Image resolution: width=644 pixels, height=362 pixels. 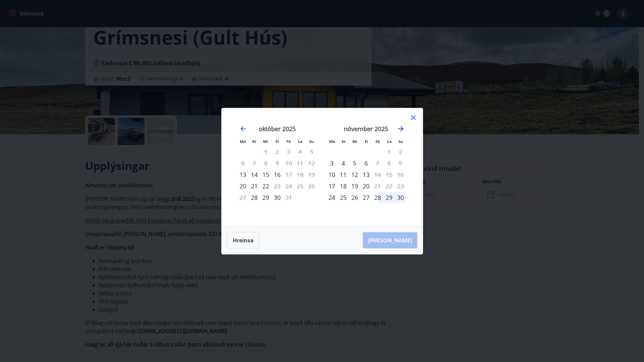 What do you see at coordinates (254, 163) in the screenshot?
I see `td: Not available. þriðjudagur, 7. október 2025` at bounding box center [254, 163].